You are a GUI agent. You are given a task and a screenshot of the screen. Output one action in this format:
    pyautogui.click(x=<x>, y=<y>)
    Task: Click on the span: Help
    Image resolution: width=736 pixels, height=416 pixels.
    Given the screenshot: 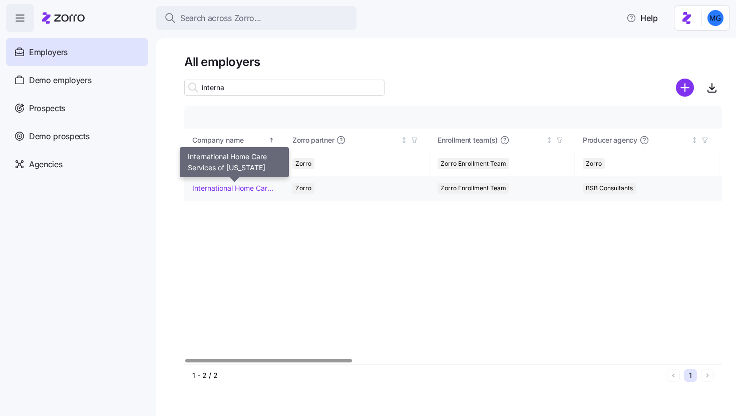 What is the action you would take?
    pyautogui.click(x=642, y=18)
    